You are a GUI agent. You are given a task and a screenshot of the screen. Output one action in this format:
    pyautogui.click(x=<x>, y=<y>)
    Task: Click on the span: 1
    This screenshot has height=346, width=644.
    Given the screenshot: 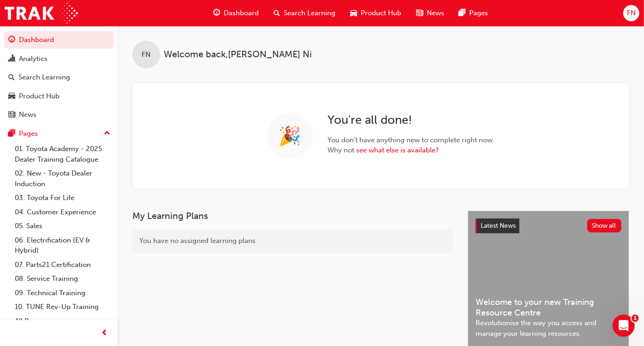 What is the action you would take?
    pyautogui.click(x=635, y=318)
    